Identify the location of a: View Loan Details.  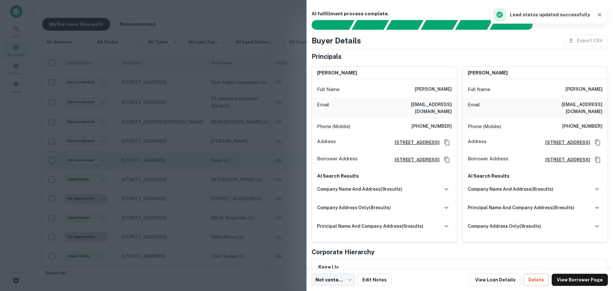
(495, 280).